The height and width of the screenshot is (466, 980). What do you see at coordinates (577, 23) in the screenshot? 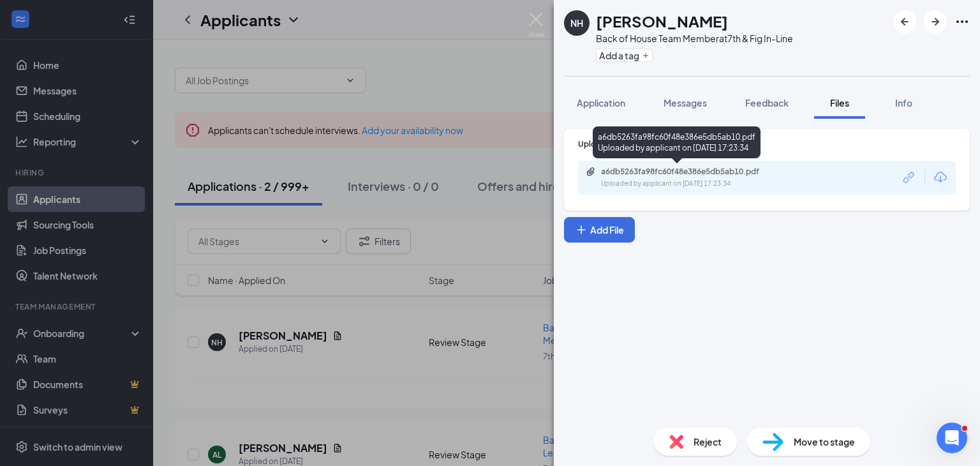
I see `div: NH` at bounding box center [577, 23].